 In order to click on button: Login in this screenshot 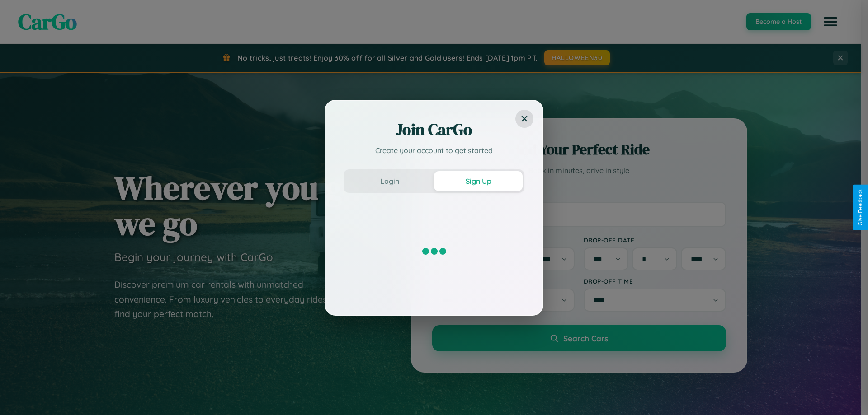, I will do `click(390, 182)`.